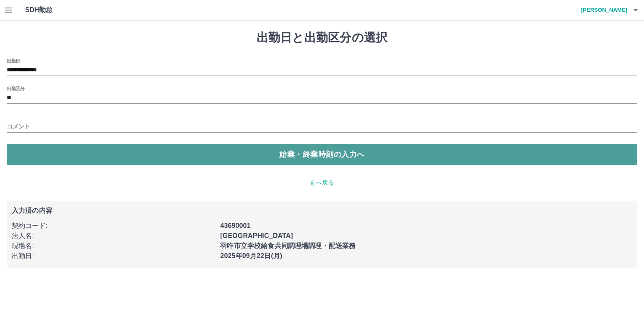 This screenshot has width=644, height=332. What do you see at coordinates (322, 38) in the screenshot?
I see `h1: 出勤日と出勤区分の選択` at bounding box center [322, 38].